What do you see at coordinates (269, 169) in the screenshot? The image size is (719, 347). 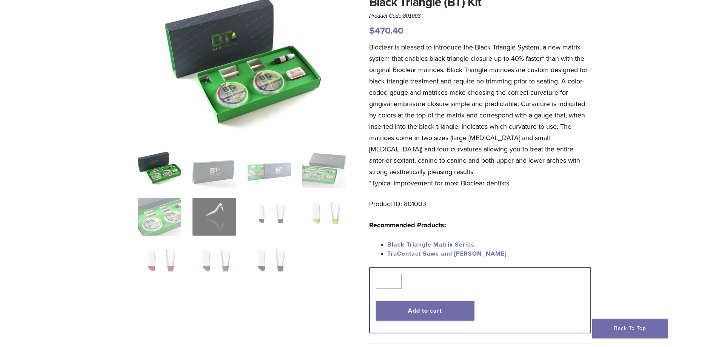 I see `img: Black Triangle (BT) Kit - Image 3` at bounding box center [269, 169].